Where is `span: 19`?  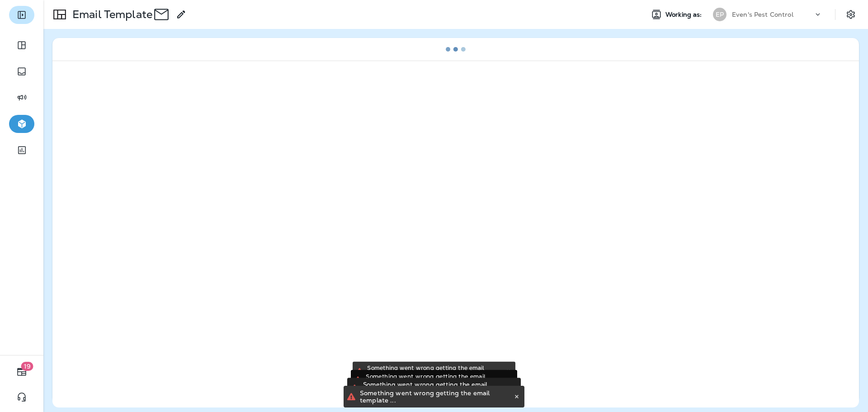 span: 19 is located at coordinates (27, 366).